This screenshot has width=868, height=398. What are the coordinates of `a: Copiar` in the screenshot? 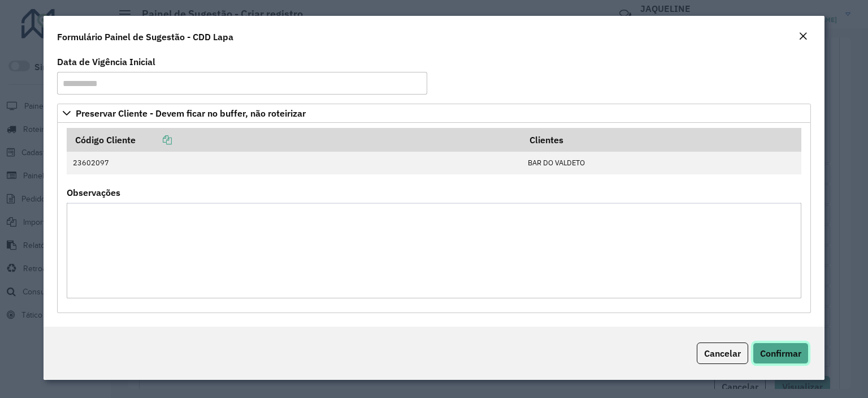 It's located at (154, 140).